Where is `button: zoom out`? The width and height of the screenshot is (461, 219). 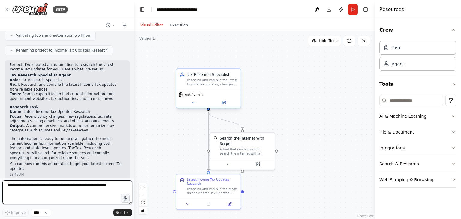
button: zoom out is located at coordinates (143, 195).